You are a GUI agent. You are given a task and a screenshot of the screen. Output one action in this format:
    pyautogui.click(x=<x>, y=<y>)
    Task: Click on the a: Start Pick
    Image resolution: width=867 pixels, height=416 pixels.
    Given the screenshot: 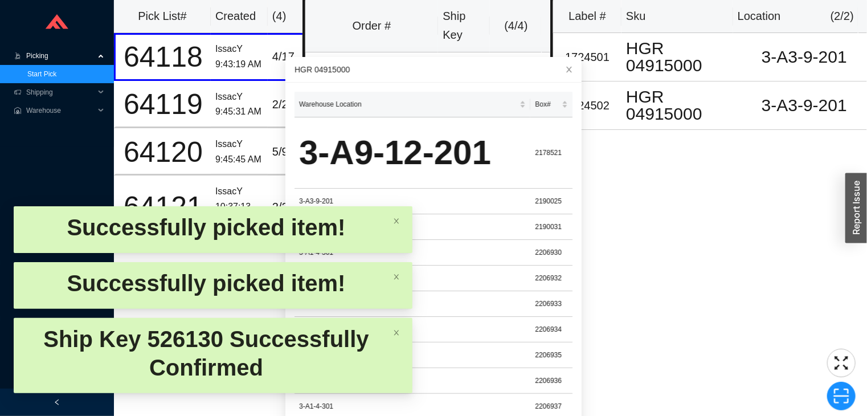 What is the action you would take?
    pyautogui.click(x=42, y=74)
    